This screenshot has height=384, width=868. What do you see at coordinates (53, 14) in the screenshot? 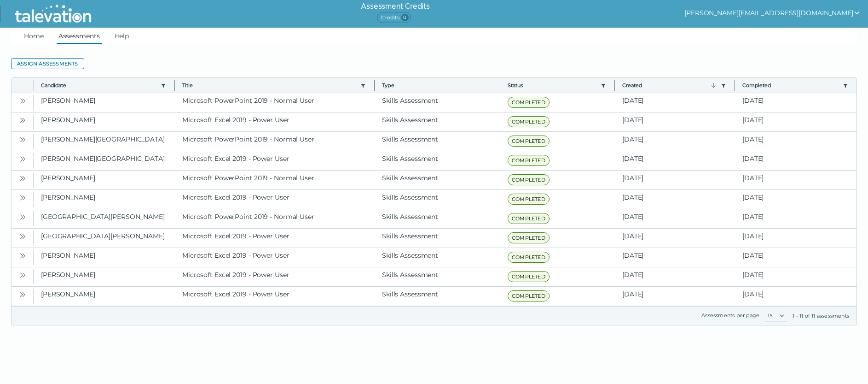
I see `img: Talevation_Logo_Transparent_white.png` at bounding box center [53, 14].